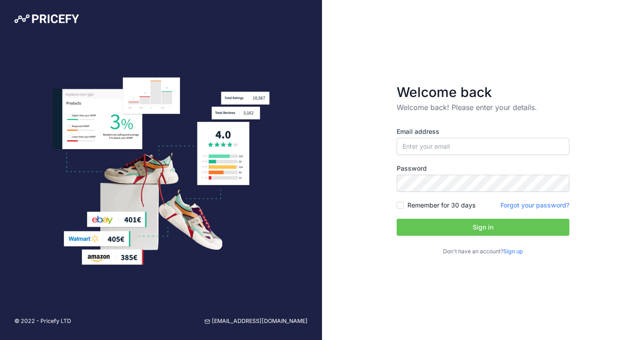  What do you see at coordinates (483, 227) in the screenshot?
I see `button: Sign in` at bounding box center [483, 227].